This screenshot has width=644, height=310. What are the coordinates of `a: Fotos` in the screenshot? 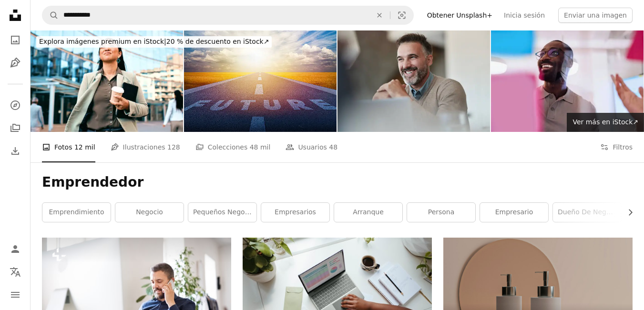 It's located at (15, 40).